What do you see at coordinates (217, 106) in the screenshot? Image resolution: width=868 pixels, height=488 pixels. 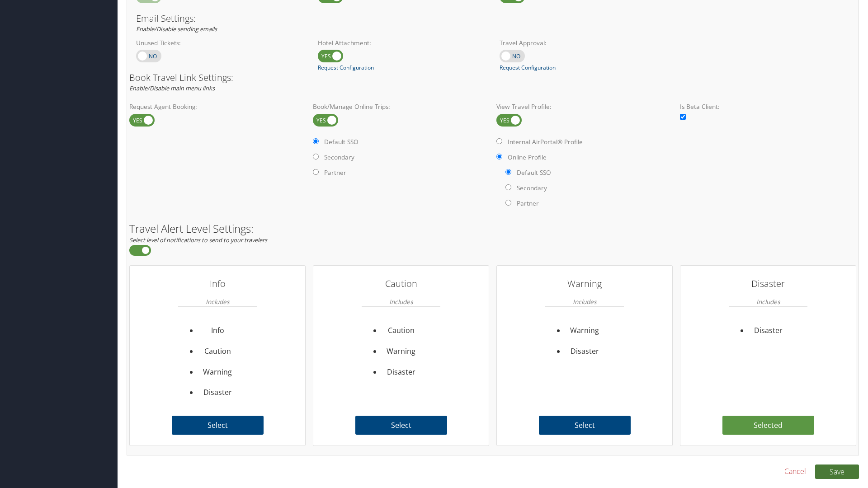 I see `label: Request Agent Booking:` at bounding box center [217, 106].